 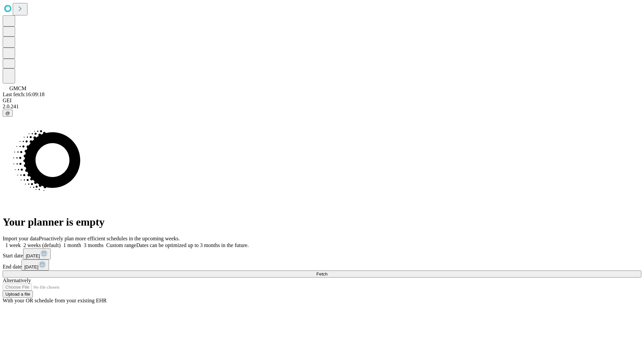 What do you see at coordinates (21, 238) in the screenshot?
I see `span: Import your data` at bounding box center [21, 238].